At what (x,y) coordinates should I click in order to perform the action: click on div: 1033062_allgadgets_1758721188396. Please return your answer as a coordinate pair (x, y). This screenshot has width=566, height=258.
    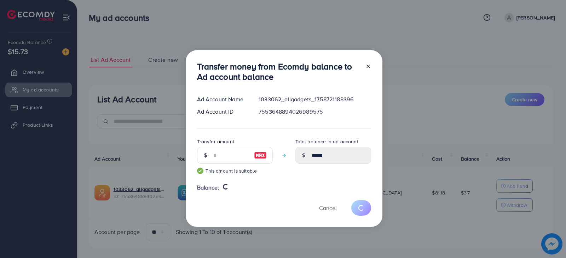
    Looking at the image, I should click on (314, 99).